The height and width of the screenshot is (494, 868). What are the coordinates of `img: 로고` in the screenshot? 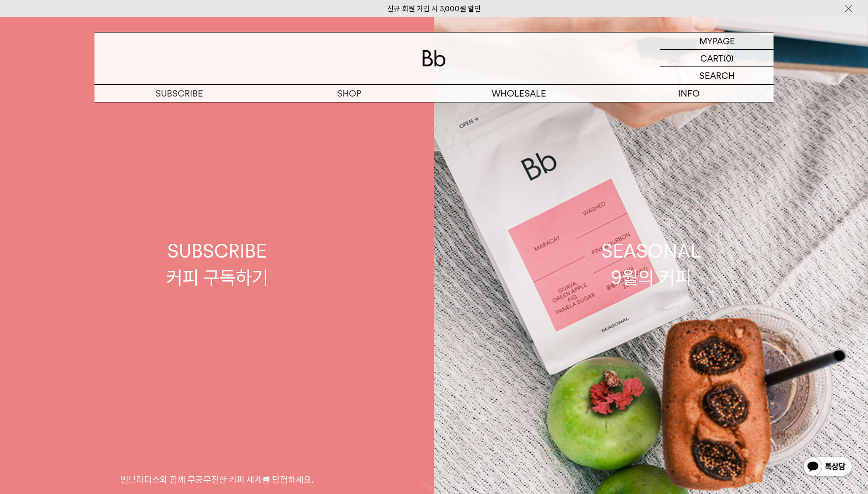 It's located at (434, 58).